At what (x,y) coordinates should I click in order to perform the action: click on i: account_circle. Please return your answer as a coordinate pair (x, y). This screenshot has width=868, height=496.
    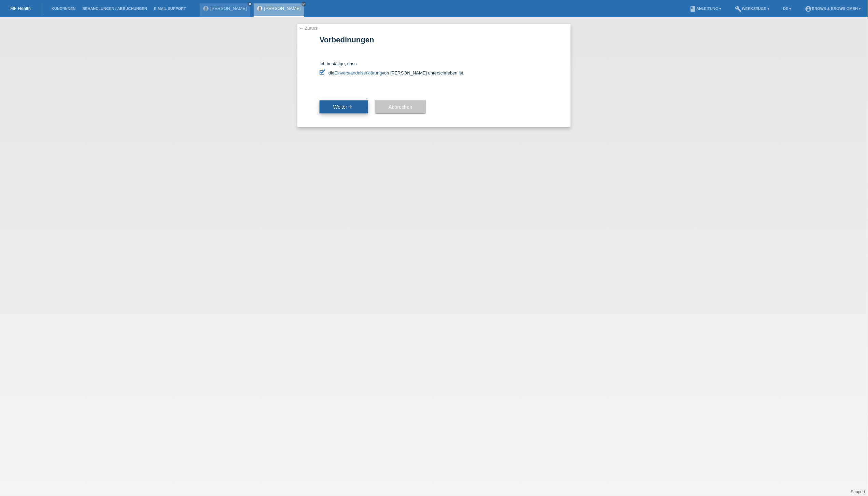
    Looking at the image, I should click on (809, 9).